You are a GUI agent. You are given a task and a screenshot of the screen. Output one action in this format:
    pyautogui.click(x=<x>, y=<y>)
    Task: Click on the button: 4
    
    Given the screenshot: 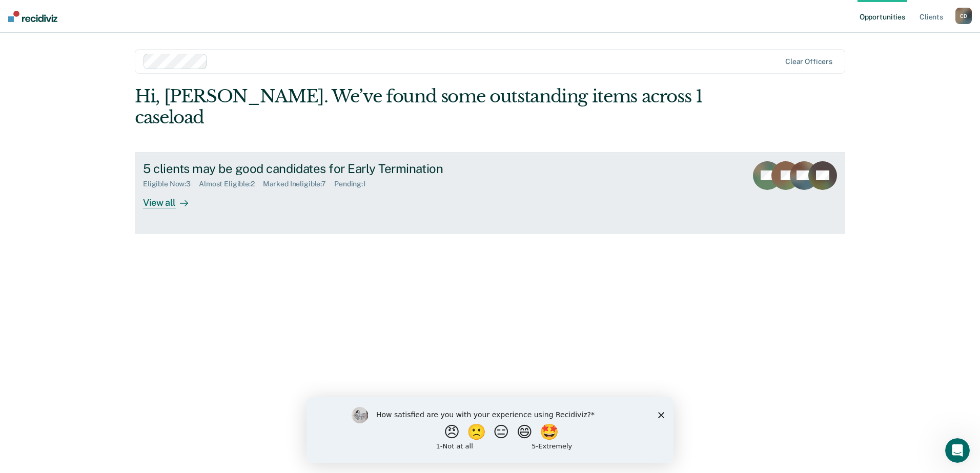 What is the action you would take?
    pyautogui.click(x=219, y=35)
    